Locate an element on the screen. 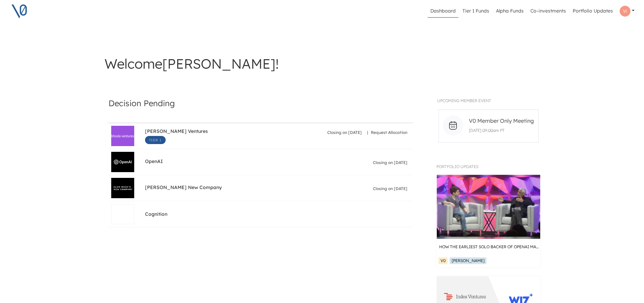  a: Dashboard is located at coordinates (443, 11).